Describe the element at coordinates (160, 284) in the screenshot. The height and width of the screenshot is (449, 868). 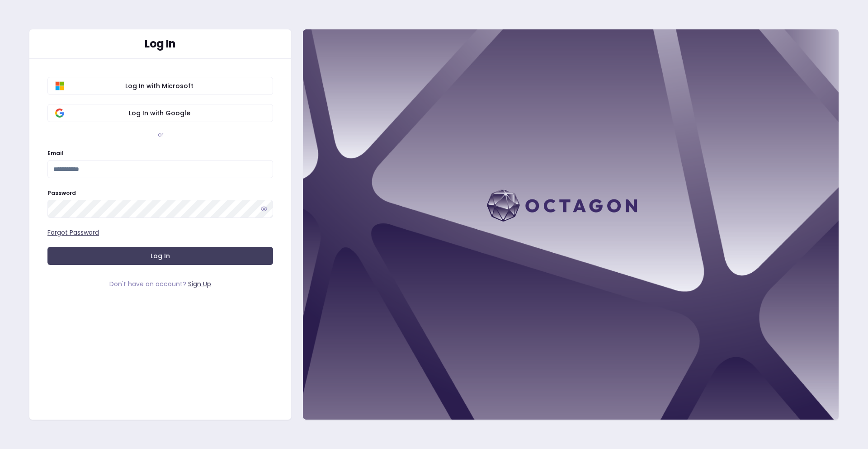
I see `div: Don't have an account?` at that location.